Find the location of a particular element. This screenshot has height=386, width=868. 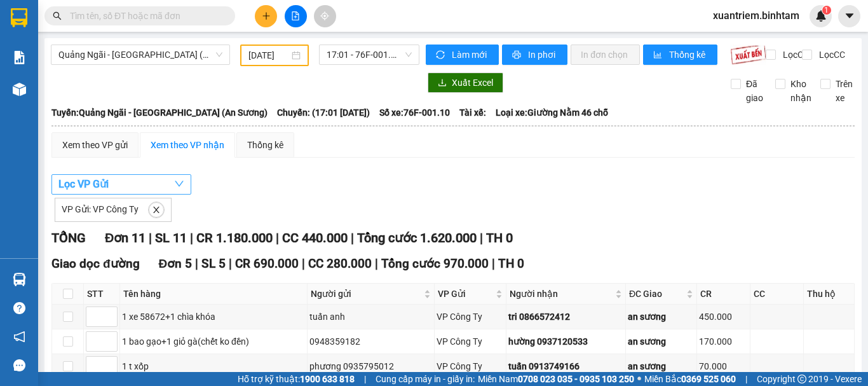

span: bar-chart is located at coordinates (659, 56).